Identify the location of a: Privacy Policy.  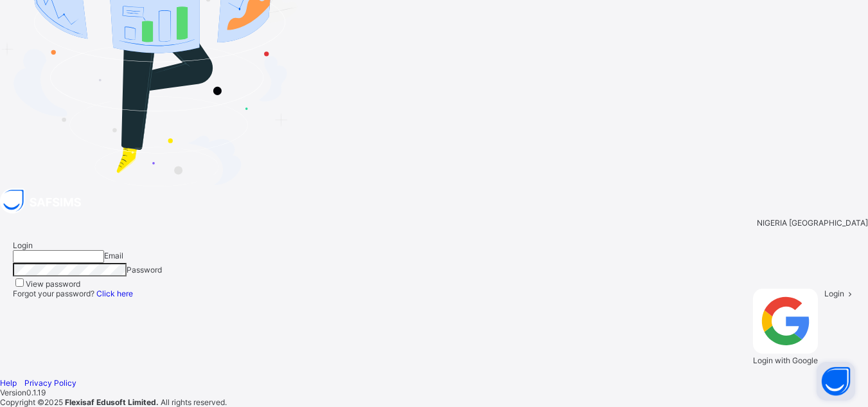
(50, 382).